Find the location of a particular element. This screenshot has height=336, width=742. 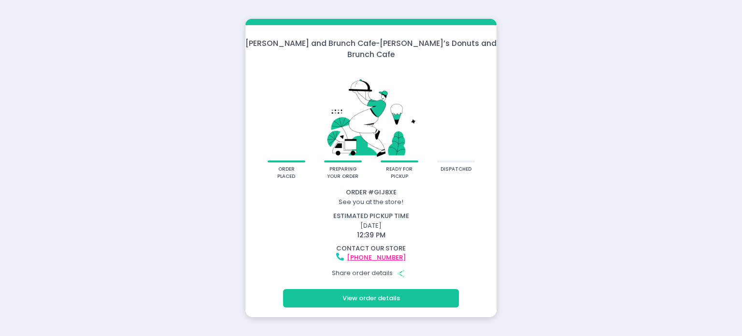

div: ready for pickup is located at coordinates (399, 172).